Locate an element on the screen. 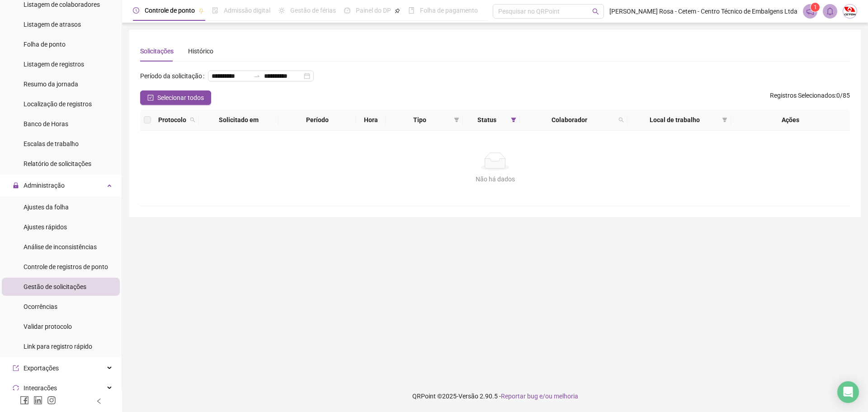 The height and width of the screenshot is (412, 868). footer: QRPoint © 2025 - 2.90.5 - is located at coordinates (495, 396).